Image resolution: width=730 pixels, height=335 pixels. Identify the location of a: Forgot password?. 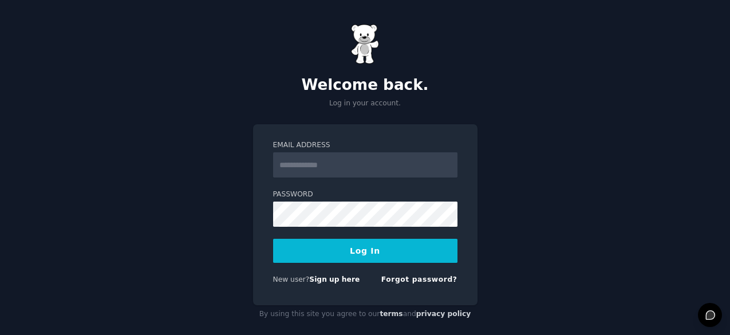
(419, 279).